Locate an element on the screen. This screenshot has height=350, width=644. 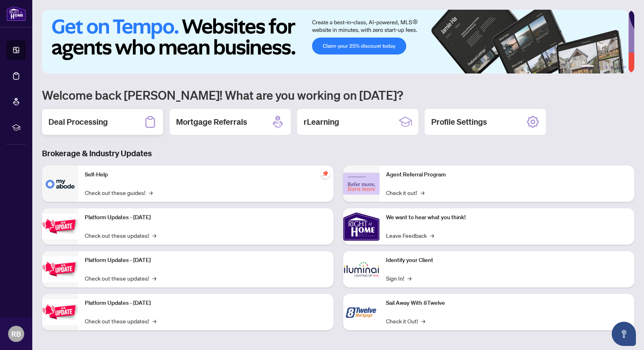
img: Platform Updates - July 8, 2025 is located at coordinates (60, 269).